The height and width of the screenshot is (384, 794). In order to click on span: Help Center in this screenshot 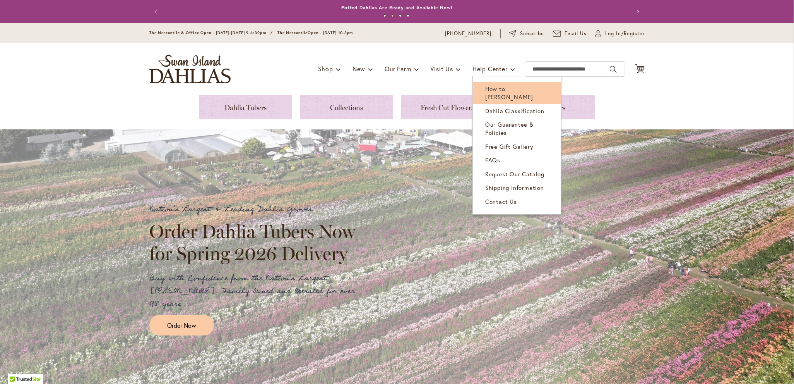, I will do `click(490, 69)`.